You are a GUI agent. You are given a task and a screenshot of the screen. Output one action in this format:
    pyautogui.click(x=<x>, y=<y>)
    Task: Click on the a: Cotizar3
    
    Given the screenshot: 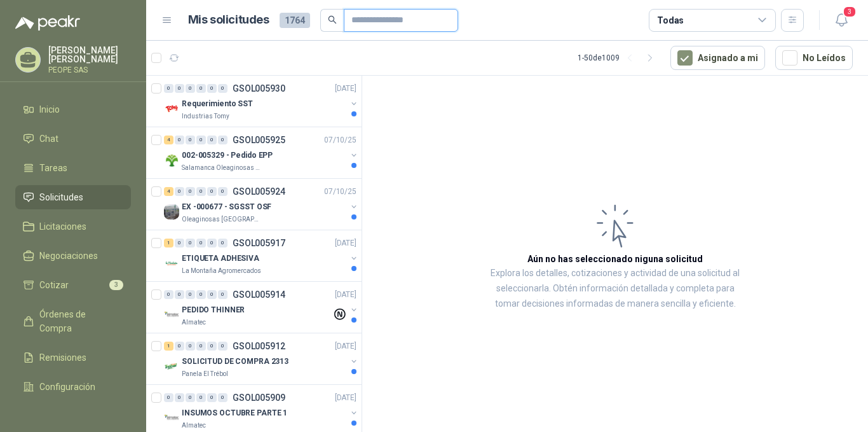 What is the action you would take?
    pyautogui.click(x=73, y=285)
    